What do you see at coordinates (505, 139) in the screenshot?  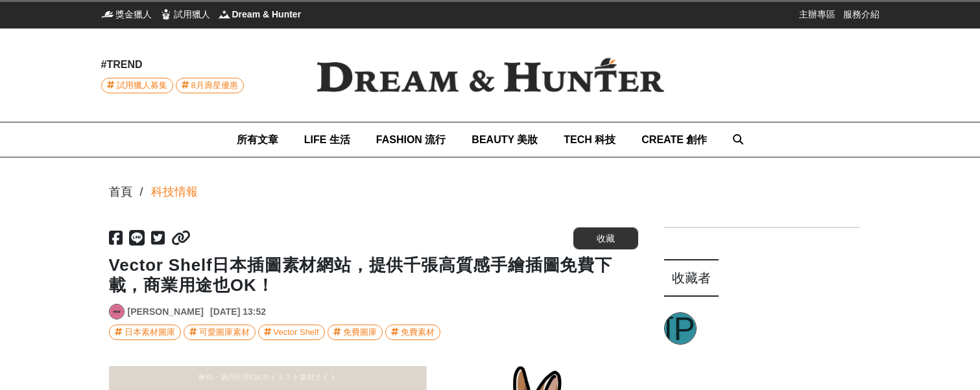 I see `a: BEAUTY 美妝` at bounding box center [505, 139].